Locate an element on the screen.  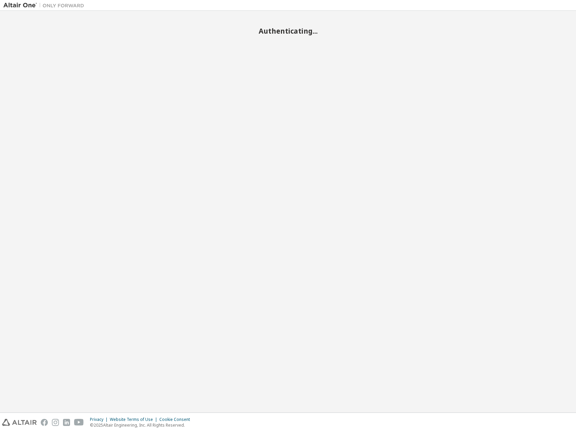
h2: Authenticating... is located at coordinates (288, 31).